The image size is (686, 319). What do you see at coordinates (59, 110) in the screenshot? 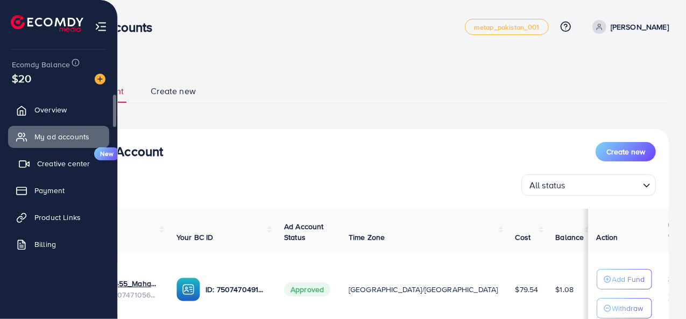
I see `a: Overview` at bounding box center [59, 110].